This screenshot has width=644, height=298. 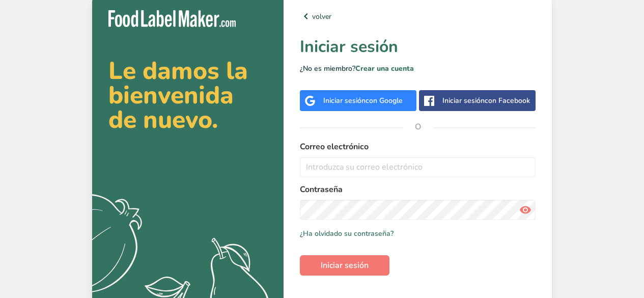 I want to click on button: Iniciar sesión, so click(x=345, y=266).